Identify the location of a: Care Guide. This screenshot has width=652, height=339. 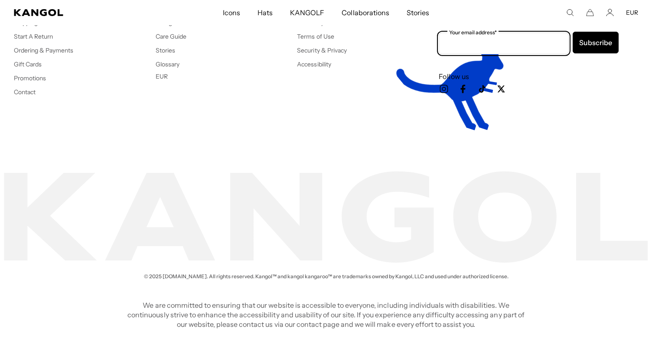
(171, 36).